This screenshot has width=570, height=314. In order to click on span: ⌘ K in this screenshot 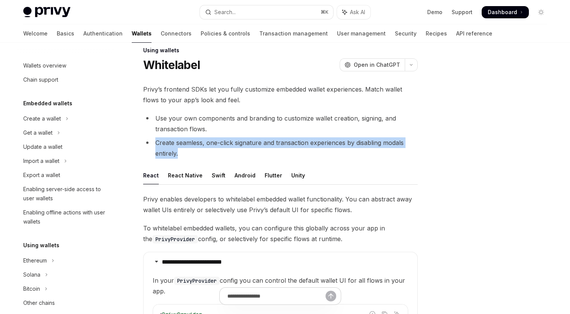, I will do `click(325, 12)`.